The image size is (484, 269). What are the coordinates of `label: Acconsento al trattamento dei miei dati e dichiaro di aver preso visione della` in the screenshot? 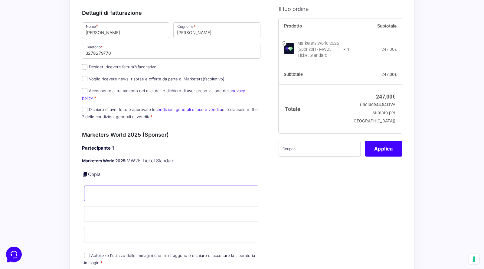 It's located at (163, 94).